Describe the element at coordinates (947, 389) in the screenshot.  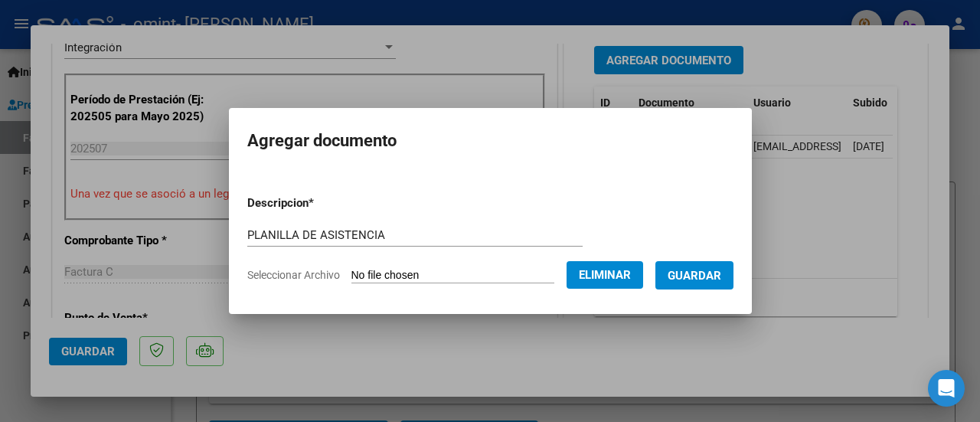
I see `div: Open Intercom Messenger` at that location.